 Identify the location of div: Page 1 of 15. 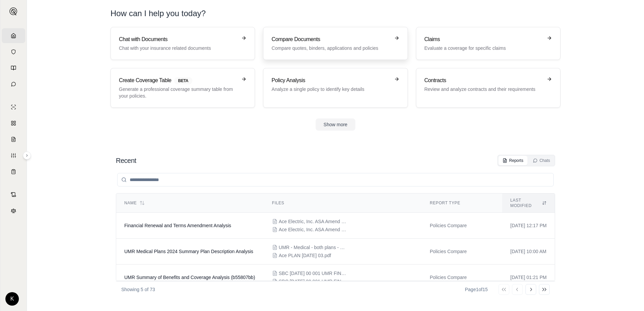
(476, 289).